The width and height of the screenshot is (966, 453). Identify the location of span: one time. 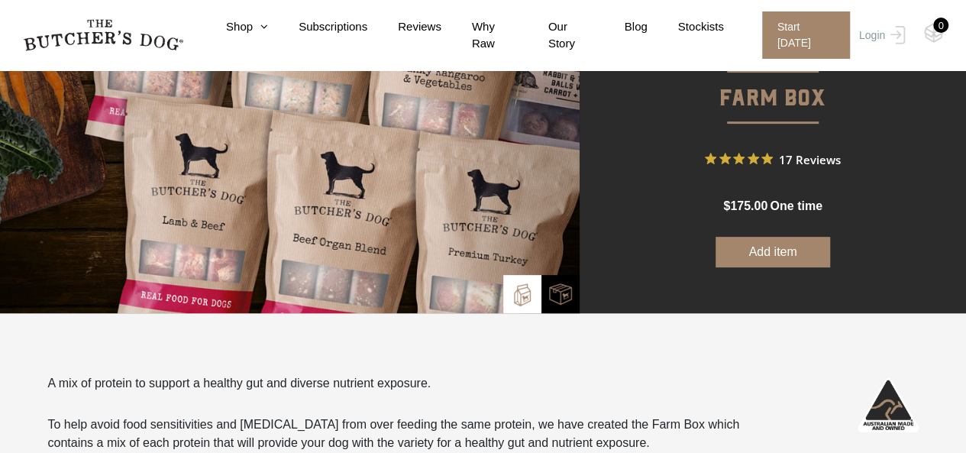
(796, 205).